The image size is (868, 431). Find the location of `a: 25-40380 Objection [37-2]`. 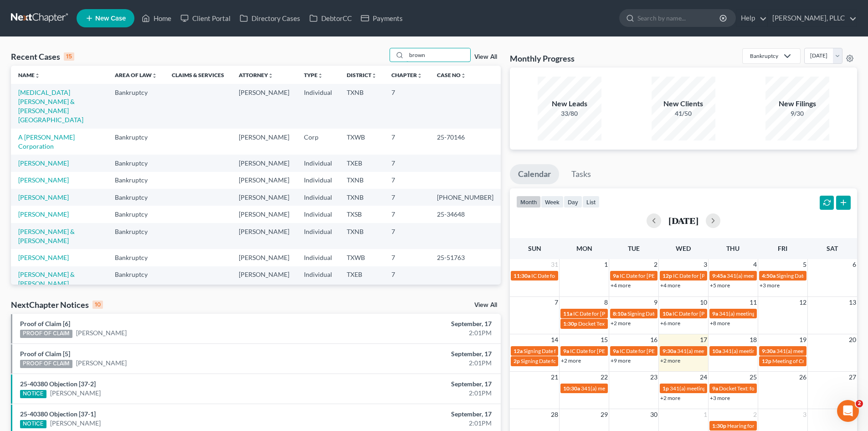

a: 25-40380 Objection [37-2] is located at coordinates (58, 384).